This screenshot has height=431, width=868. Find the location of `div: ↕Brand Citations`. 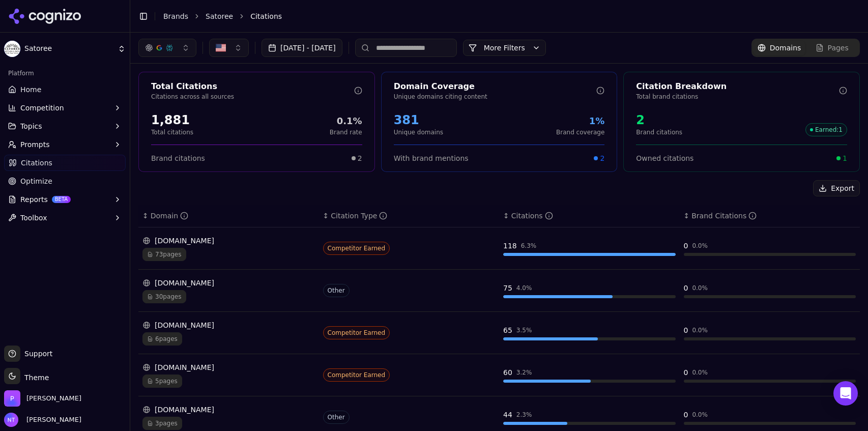

div: ↕Brand Citations is located at coordinates (770, 216).